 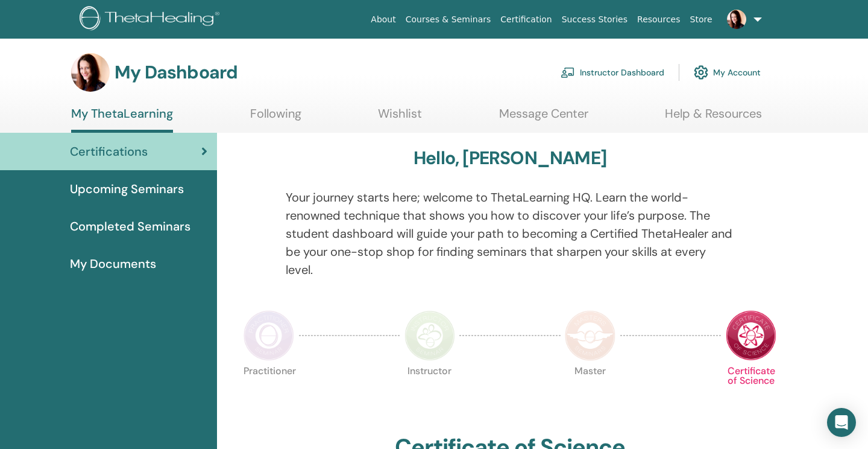 What do you see at coordinates (127, 189) in the screenshot?
I see `span: Upcoming Seminars` at bounding box center [127, 189].